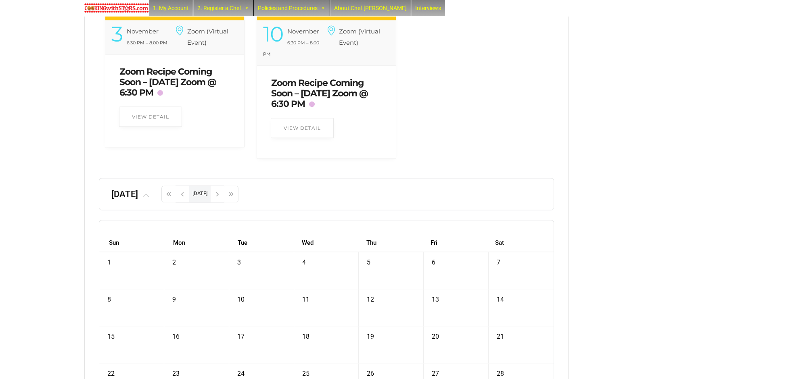 The image size is (786, 379). What do you see at coordinates (306, 298) in the screenshot?
I see `a: September 11, 2019` at bounding box center [306, 298].